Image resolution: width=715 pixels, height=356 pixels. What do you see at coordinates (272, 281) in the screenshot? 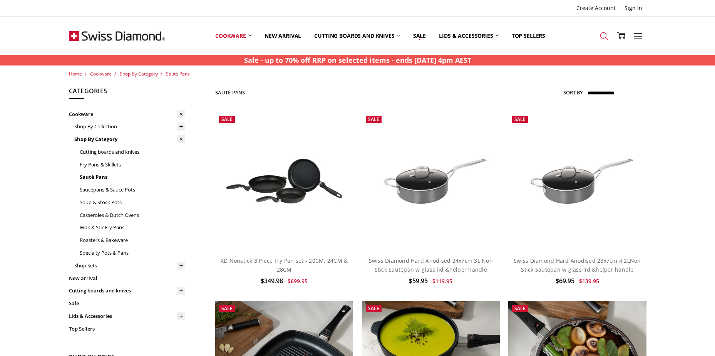
I see `span: $349.98` at bounding box center [272, 281].